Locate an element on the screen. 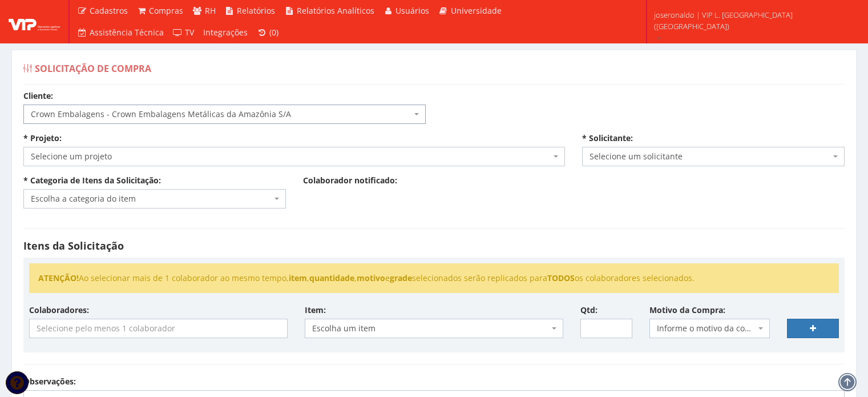  img: logo is located at coordinates (34, 21).